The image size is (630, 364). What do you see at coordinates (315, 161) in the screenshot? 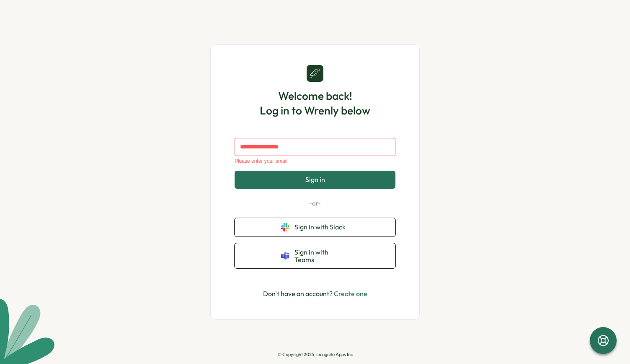
I see `div: Please enter your email` at bounding box center [315, 161].